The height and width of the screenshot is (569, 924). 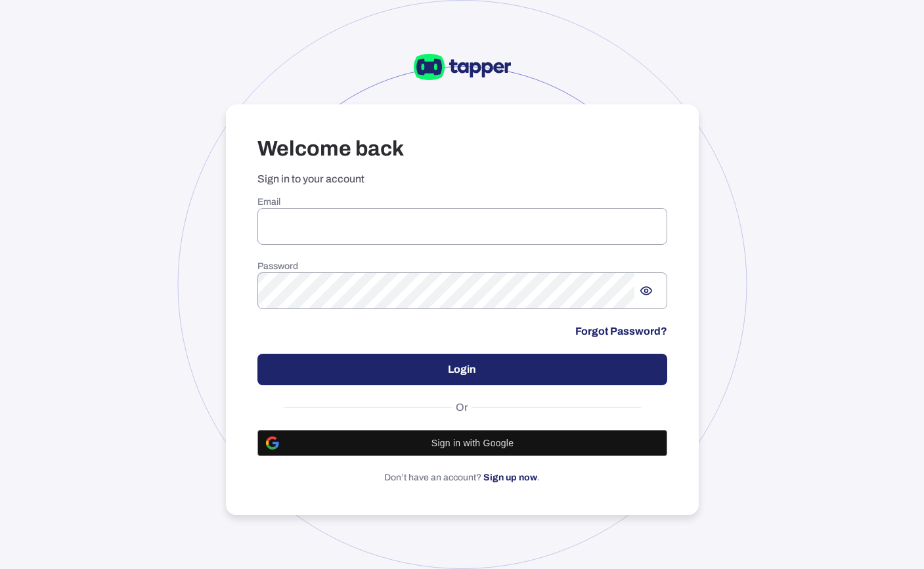 What do you see at coordinates (462, 149) in the screenshot?
I see `h3: Welcome back` at bounding box center [462, 149].